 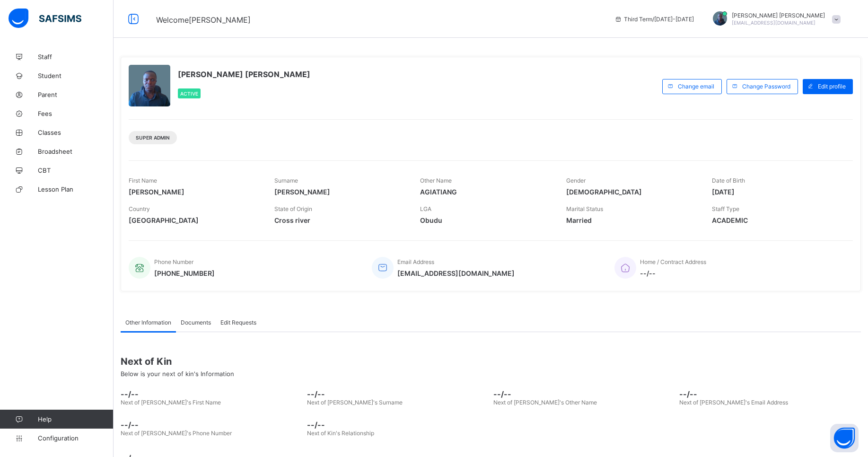 I want to click on span: Next of Kin, so click(x=491, y=362).